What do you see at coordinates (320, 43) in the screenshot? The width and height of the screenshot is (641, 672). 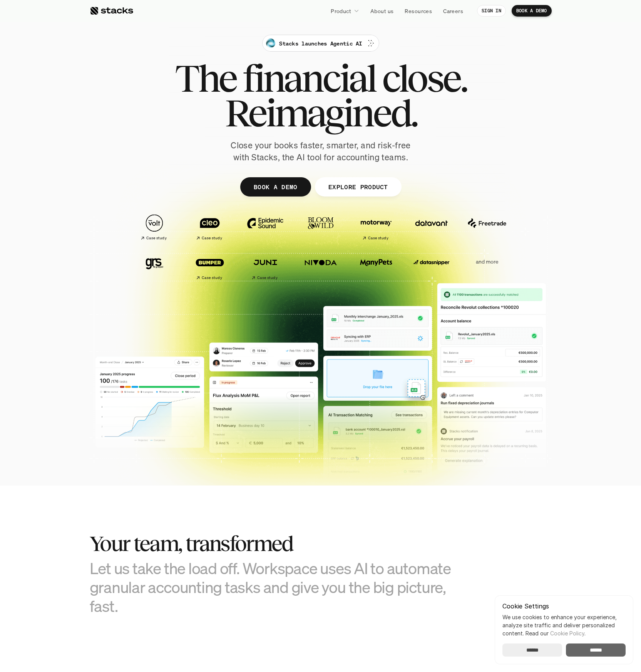 I see `a: Stacks launches Agentic AI` at bounding box center [320, 43].